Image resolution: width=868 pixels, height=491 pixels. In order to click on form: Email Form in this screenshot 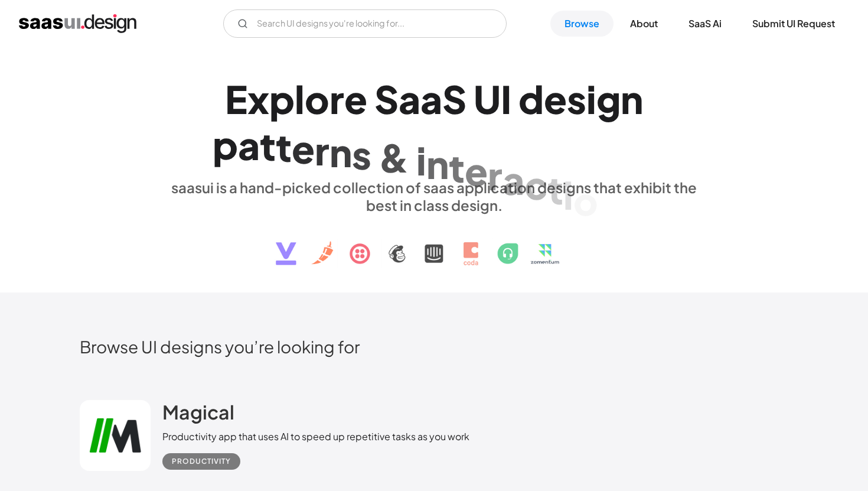, I will do `click(365, 23)`.